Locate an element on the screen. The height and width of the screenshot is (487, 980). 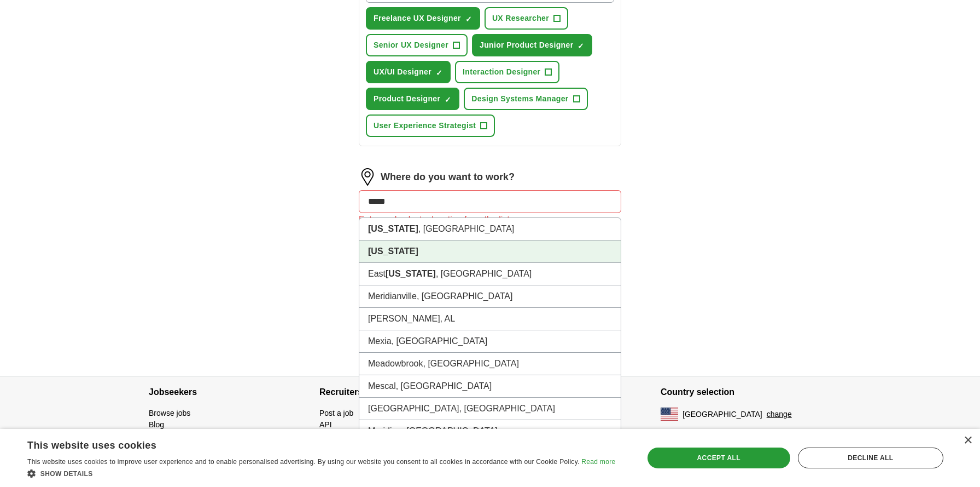
span: Product Designer is located at coordinates (407, 98).